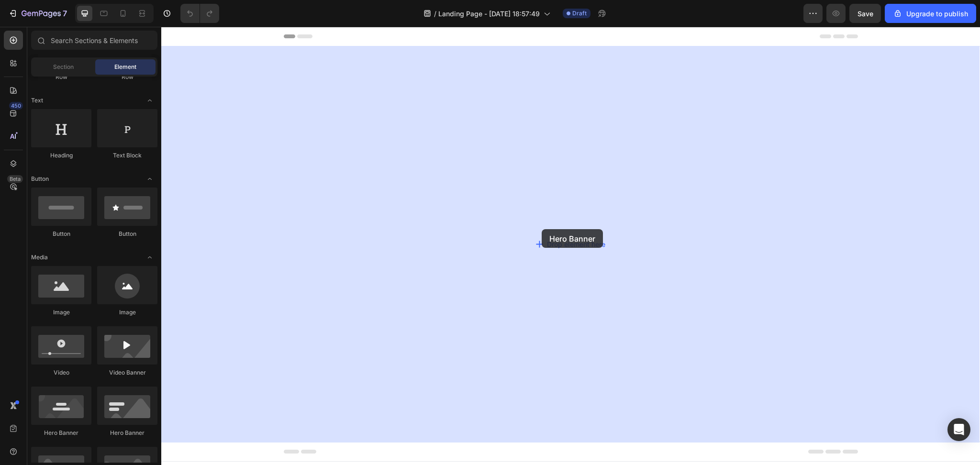  Describe the element at coordinates (15, 179) in the screenshot. I see `div: Beta` at that location.